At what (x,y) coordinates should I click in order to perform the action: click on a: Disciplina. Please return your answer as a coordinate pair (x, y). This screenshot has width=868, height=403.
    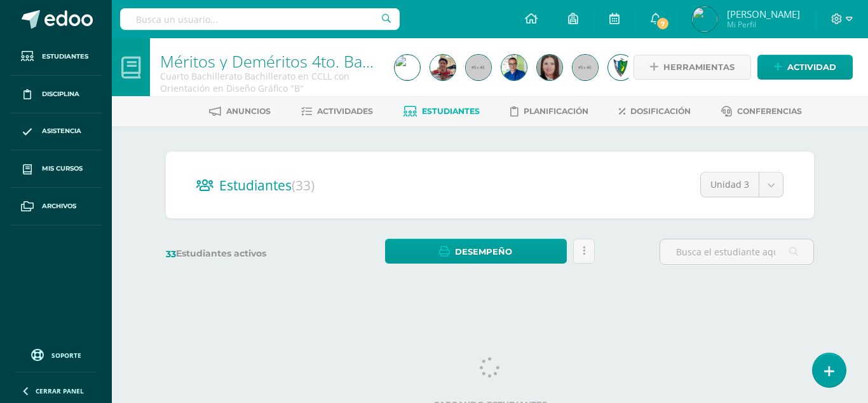
    Looking at the image, I should click on (56, 94).